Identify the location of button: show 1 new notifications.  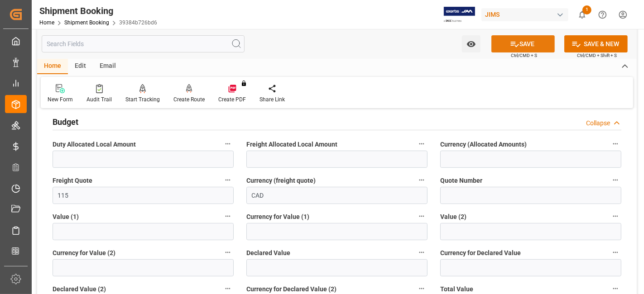
(582, 14).